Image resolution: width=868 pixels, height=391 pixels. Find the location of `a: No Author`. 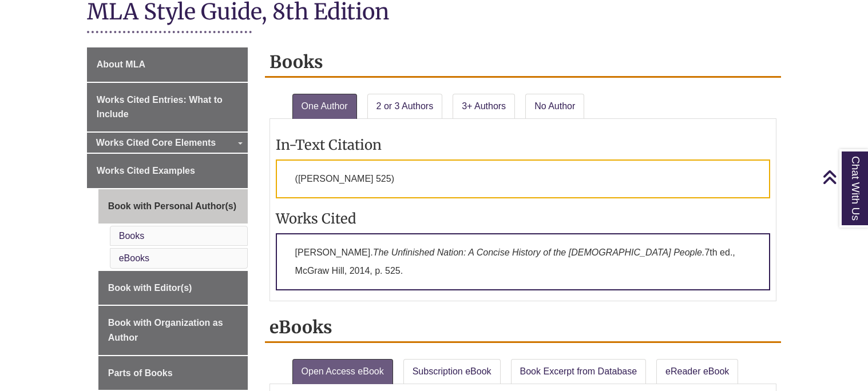

a: No Author is located at coordinates (555, 107).